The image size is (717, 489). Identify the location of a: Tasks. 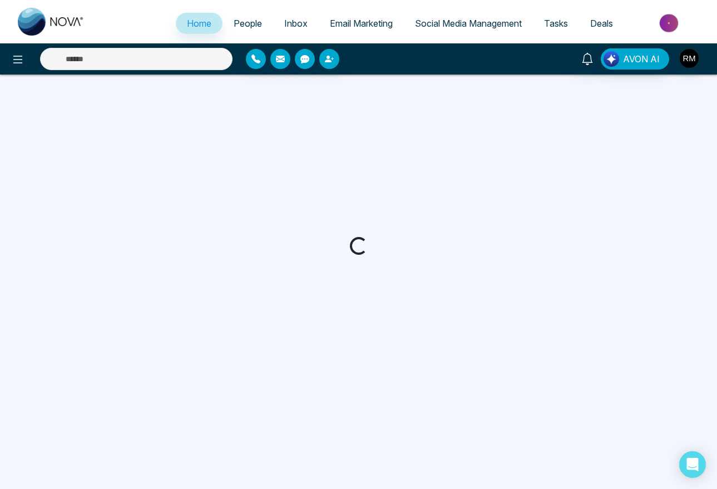
(556, 23).